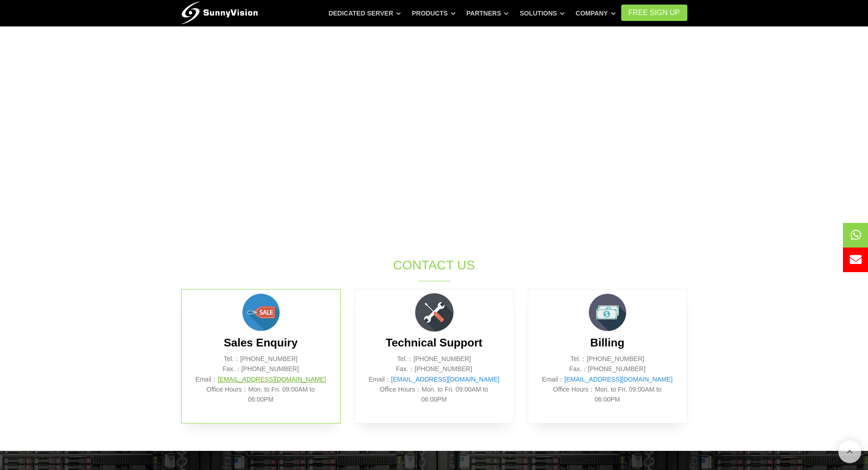  Describe the element at coordinates (434, 312) in the screenshot. I see `img: flat-repair-tools.png` at that location.